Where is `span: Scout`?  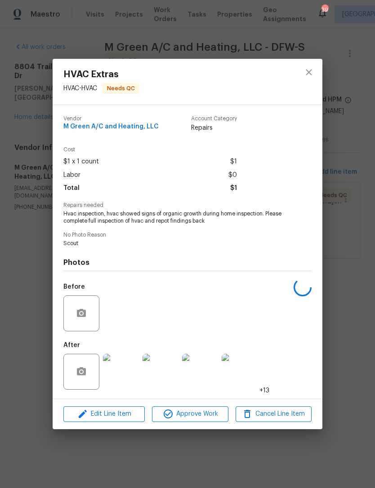 span: Scout is located at coordinates (175, 244).